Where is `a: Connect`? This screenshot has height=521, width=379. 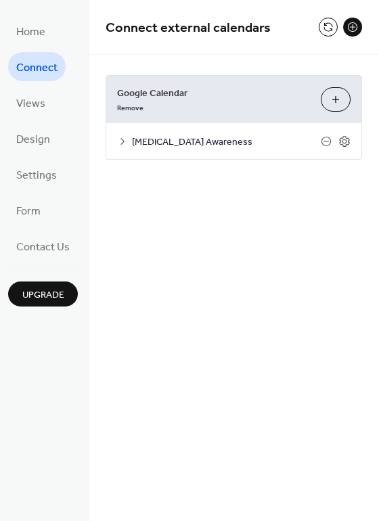 a: Connect is located at coordinates (37, 66).